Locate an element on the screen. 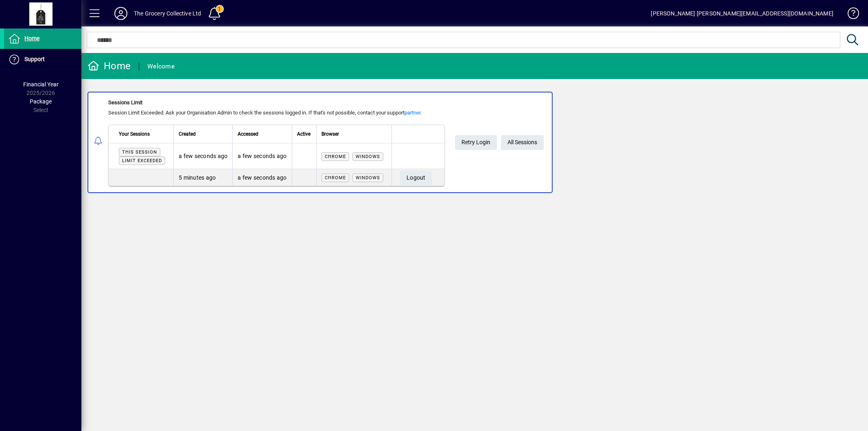 The image size is (868, 431). span: Financial Year is located at coordinates (41, 84).